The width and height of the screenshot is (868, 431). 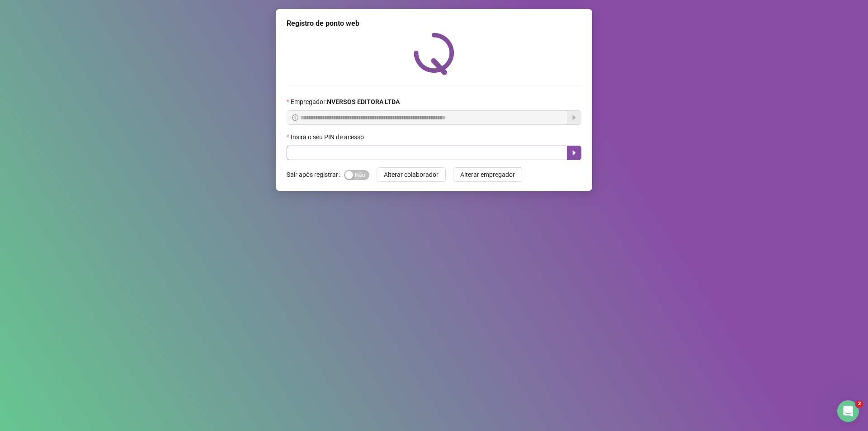 I want to click on span: Empregador :, so click(x=346, y=101).